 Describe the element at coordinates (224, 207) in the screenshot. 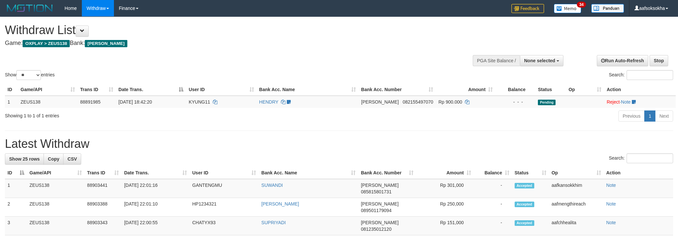

I see `td: HP1234321` at that location.